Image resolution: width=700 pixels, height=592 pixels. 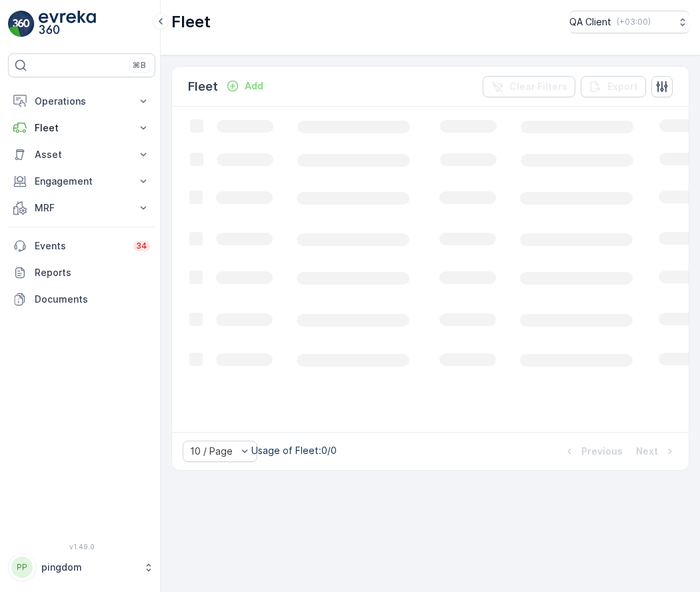 I want to click on button: Operations, so click(x=82, y=101).